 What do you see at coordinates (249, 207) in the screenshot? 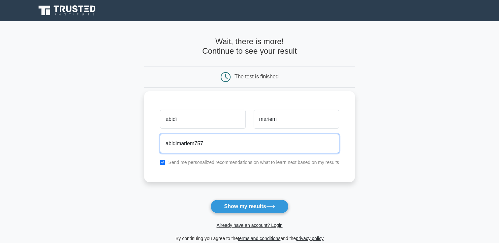
I see `button: Show my results` at bounding box center [249, 207].